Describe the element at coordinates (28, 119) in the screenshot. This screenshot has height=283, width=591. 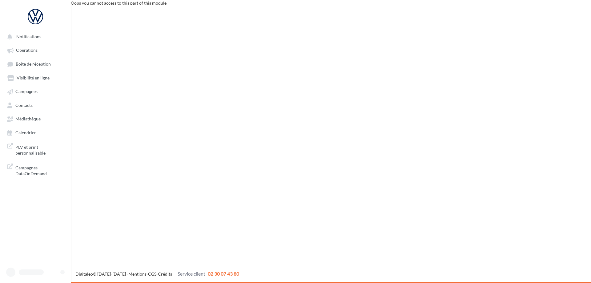
I see `span: Médiathèque` at that location.